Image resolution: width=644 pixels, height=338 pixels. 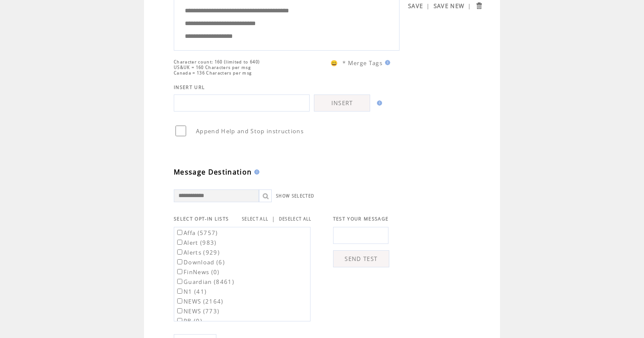 I want to click on input: Alert (983), so click(x=180, y=242).